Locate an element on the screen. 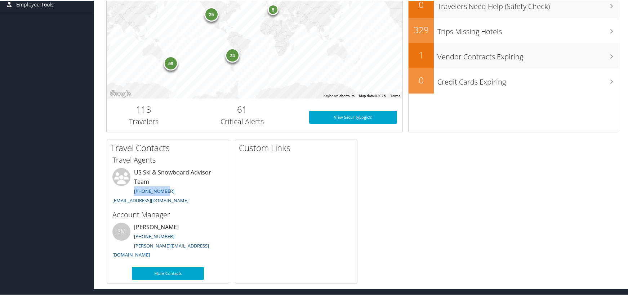 This screenshot has width=628, height=295. a: Open this area in Google Maps (opens a new window) is located at coordinates (120, 93).